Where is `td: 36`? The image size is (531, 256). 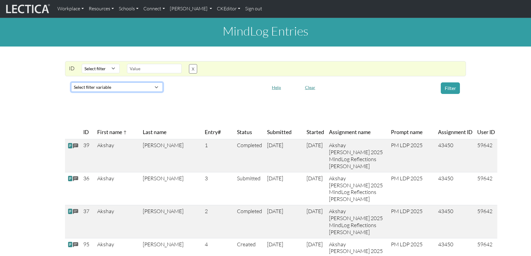
td: 36 is located at coordinates (88, 188).